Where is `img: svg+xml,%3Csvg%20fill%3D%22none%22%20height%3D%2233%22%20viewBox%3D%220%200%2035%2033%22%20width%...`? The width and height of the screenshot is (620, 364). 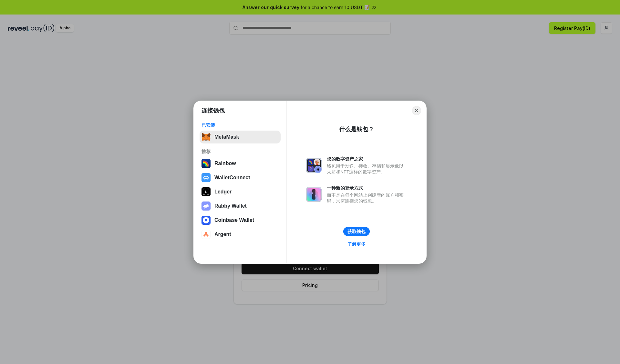 img: svg+xml,%3Csvg%20fill%3D%22none%22%20height%3D%2233%22%20viewBox%3D%220%200%2035%2033%22%20width%... is located at coordinates (206, 137).